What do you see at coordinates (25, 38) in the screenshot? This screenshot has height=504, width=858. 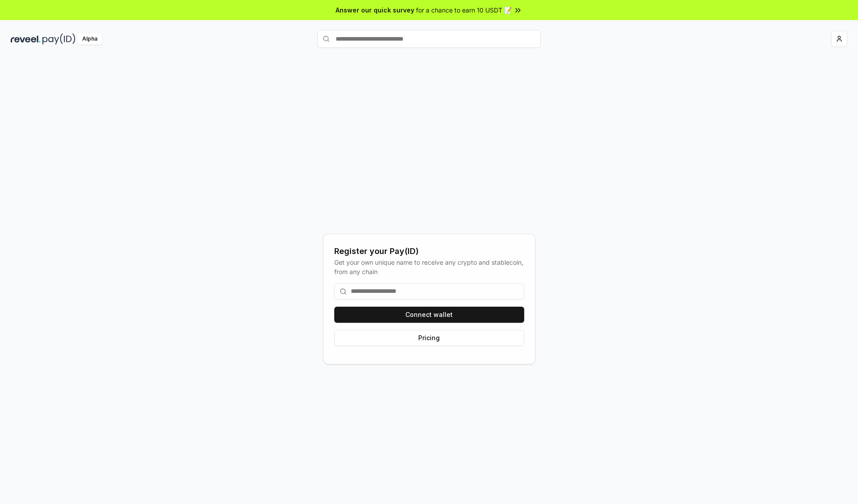 I see `img: reveel_dark` at bounding box center [25, 38].